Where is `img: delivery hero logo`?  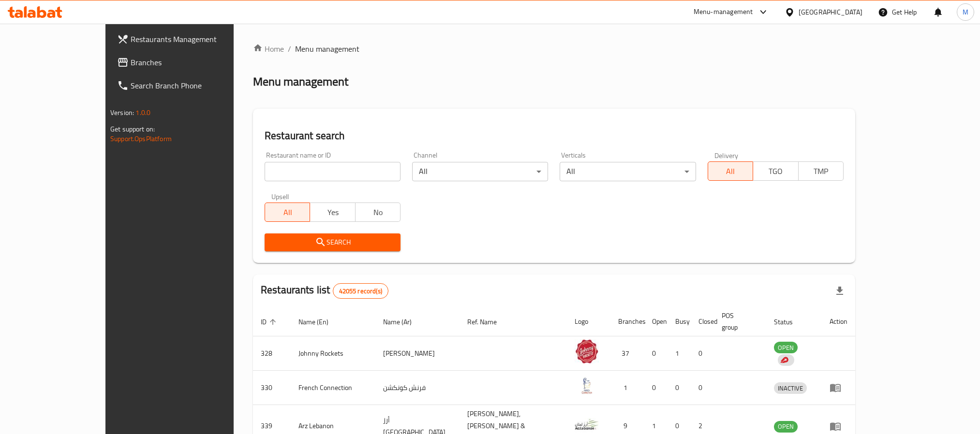
img: delivery hero logo is located at coordinates (784, 361).